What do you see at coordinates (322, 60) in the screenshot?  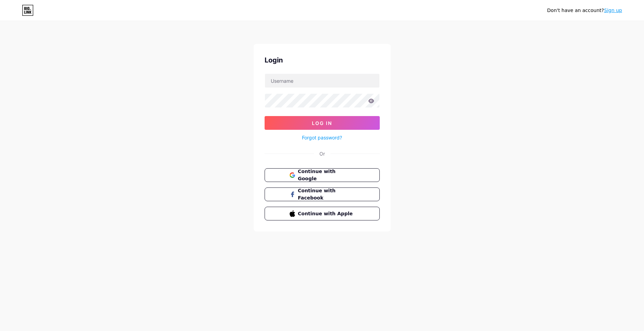 I see `div: Login` at bounding box center [322, 60].